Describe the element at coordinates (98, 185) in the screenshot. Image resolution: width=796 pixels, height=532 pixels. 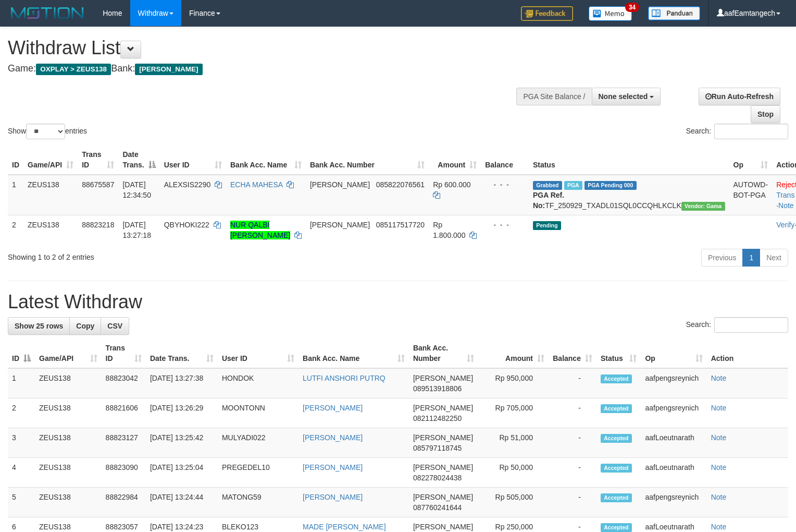
I see `span: 88675587` at that location.